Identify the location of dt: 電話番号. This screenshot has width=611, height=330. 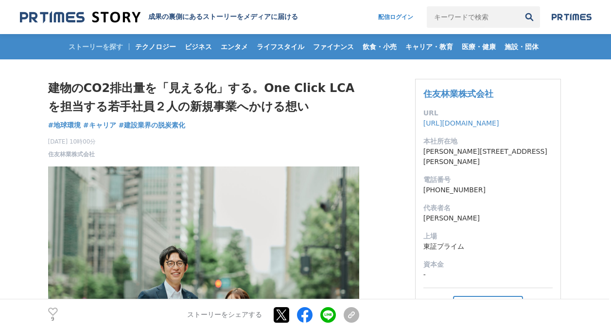
(488, 179).